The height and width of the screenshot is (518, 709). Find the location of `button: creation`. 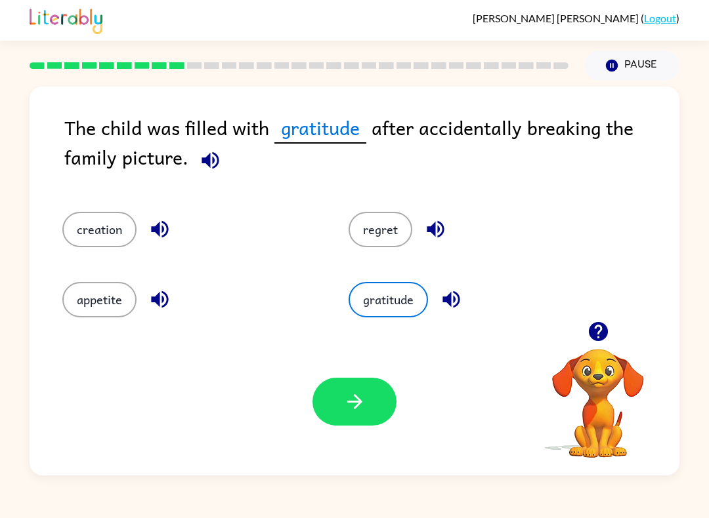

button: creation is located at coordinates (99, 230).